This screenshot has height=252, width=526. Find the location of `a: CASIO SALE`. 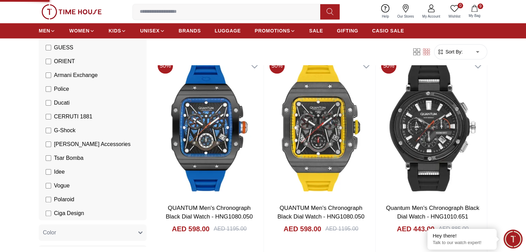

a: CASIO SALE is located at coordinates (388, 31).